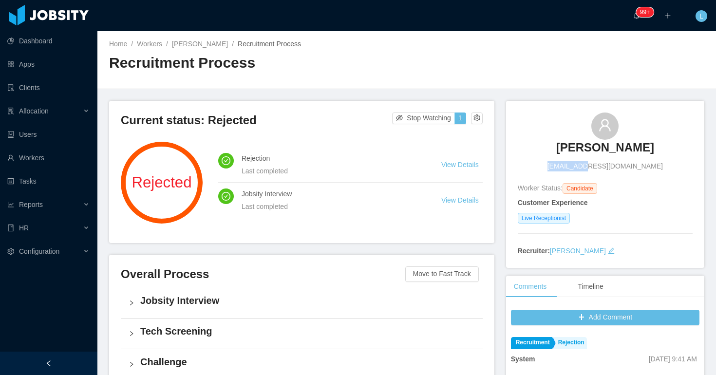 The width and height of the screenshot is (716, 375). I want to click on button: Move to Fast Track, so click(442, 274).